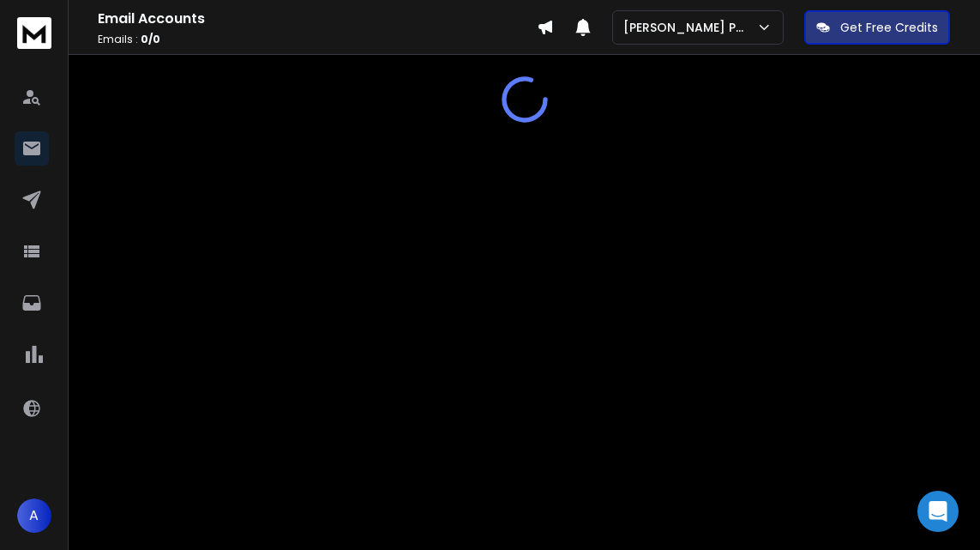 Image resolution: width=980 pixels, height=550 pixels. Describe the element at coordinates (938, 511) in the screenshot. I see `div: Open Intercom Messenger` at that location.